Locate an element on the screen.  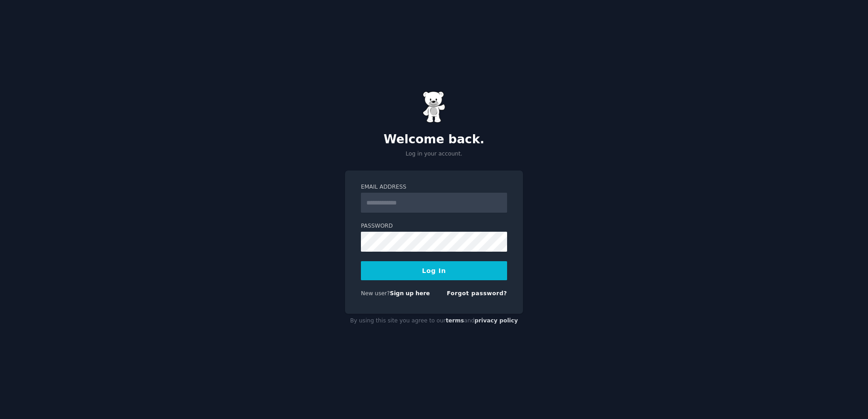
label: Email Address is located at coordinates (434, 187).